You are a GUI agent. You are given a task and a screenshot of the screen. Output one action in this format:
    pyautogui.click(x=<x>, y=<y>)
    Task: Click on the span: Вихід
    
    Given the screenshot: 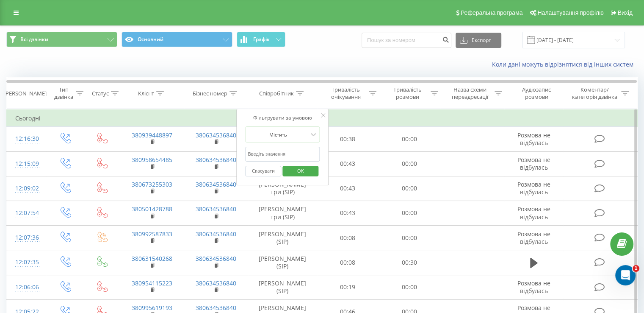 What is the action you would take?
    pyautogui.click(x=625, y=12)
    